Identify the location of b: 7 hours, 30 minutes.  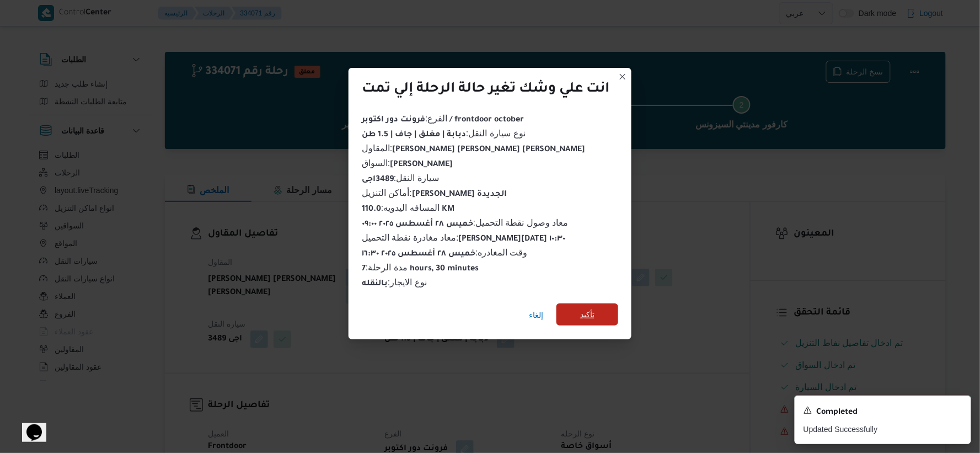
(420, 269).